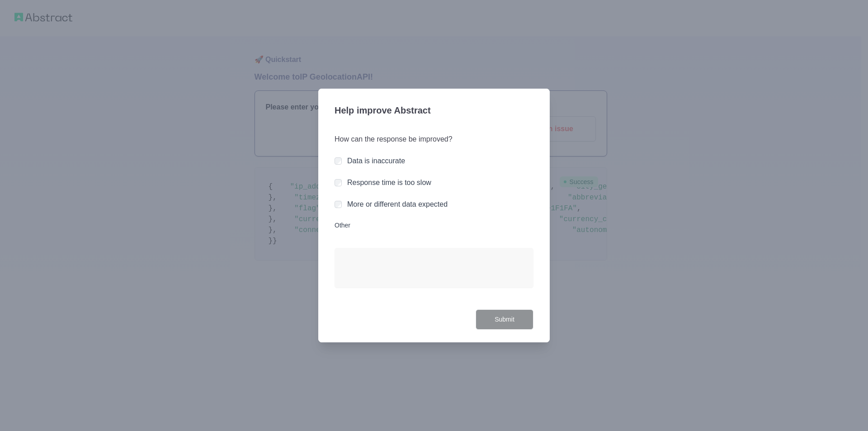  I want to click on label: Other, so click(434, 225).